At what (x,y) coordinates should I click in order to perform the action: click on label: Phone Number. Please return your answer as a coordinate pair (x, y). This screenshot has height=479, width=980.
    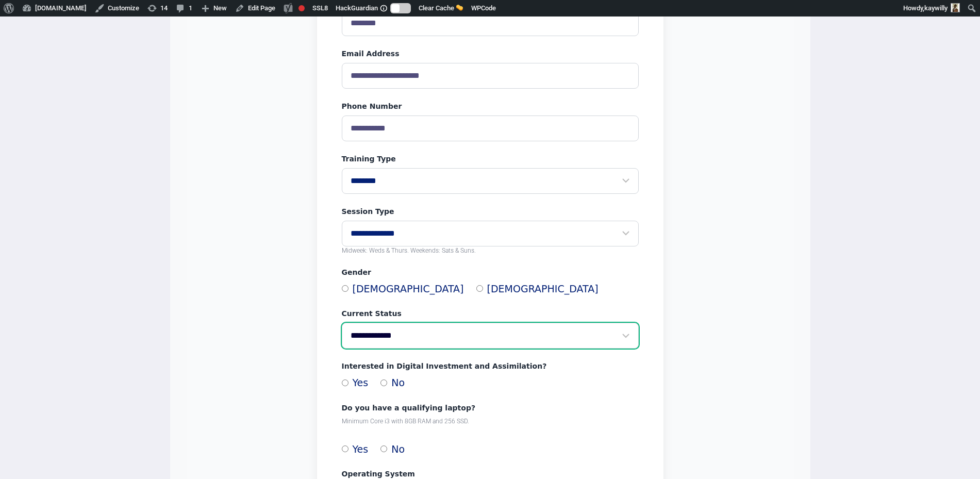
    Looking at the image, I should click on (490, 106).